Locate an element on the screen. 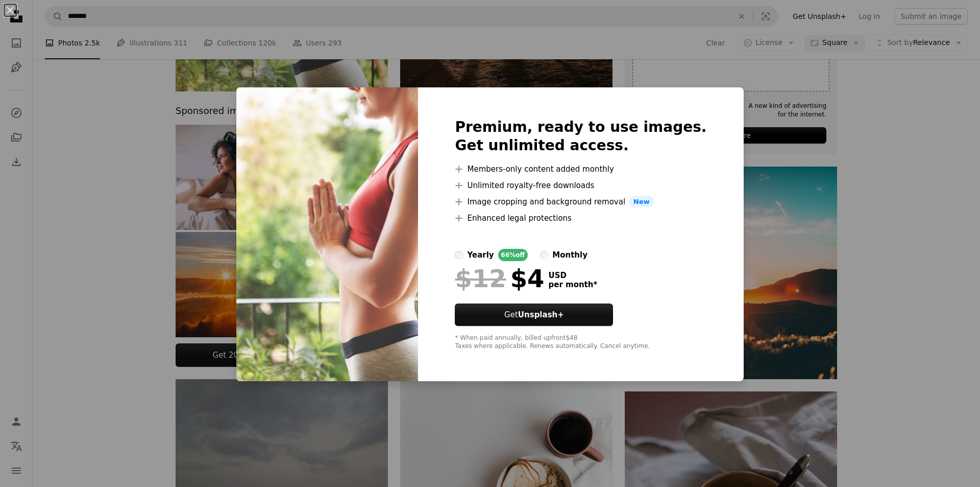 The image size is (980, 487). strong: Unsplash+ is located at coordinates (541, 315).